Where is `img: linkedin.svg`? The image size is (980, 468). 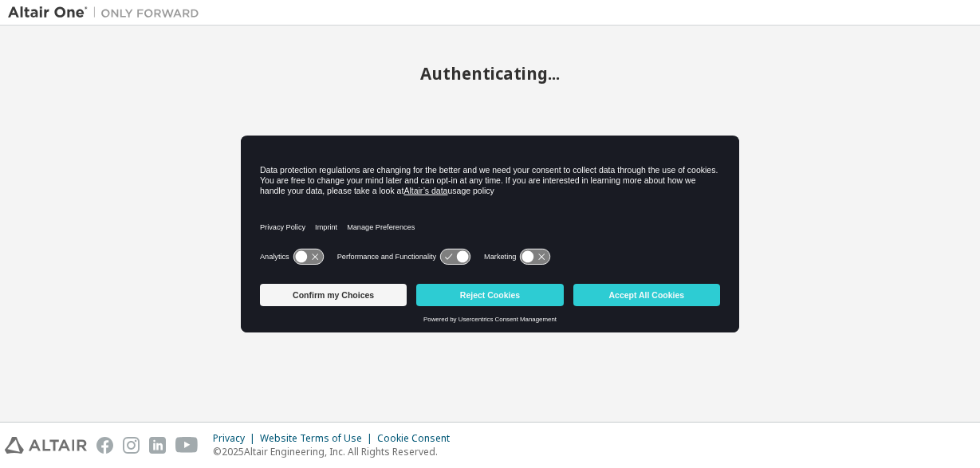
img: linkedin.svg is located at coordinates (157, 445).